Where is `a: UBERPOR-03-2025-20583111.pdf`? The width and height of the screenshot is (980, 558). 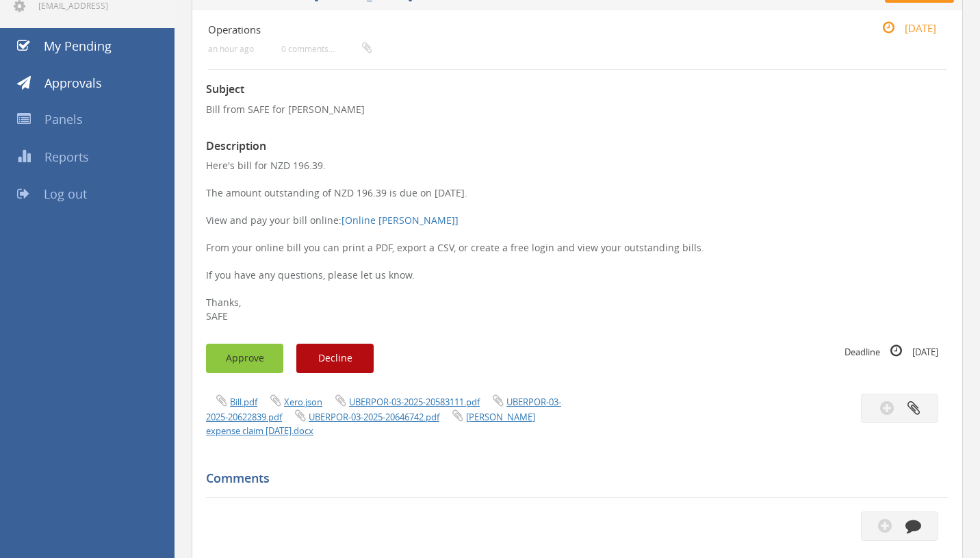 a: UBERPOR-03-2025-20583111.pdf is located at coordinates (414, 402).